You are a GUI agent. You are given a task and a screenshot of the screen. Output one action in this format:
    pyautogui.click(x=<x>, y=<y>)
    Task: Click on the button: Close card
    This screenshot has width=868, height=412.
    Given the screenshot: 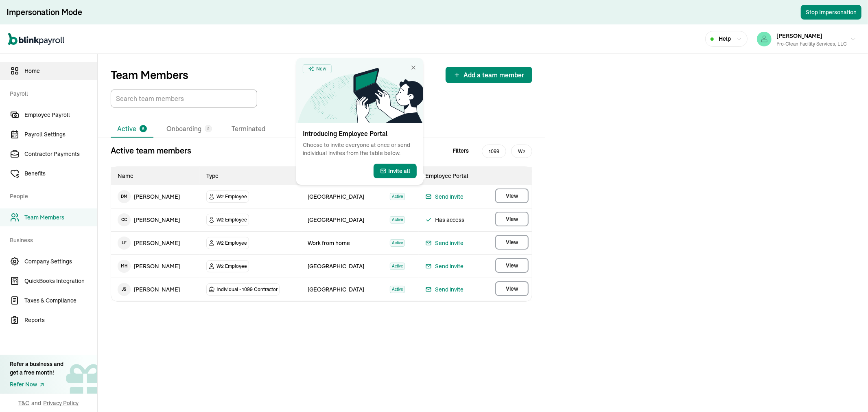 What is the action you would take?
    pyautogui.click(x=414, y=67)
    